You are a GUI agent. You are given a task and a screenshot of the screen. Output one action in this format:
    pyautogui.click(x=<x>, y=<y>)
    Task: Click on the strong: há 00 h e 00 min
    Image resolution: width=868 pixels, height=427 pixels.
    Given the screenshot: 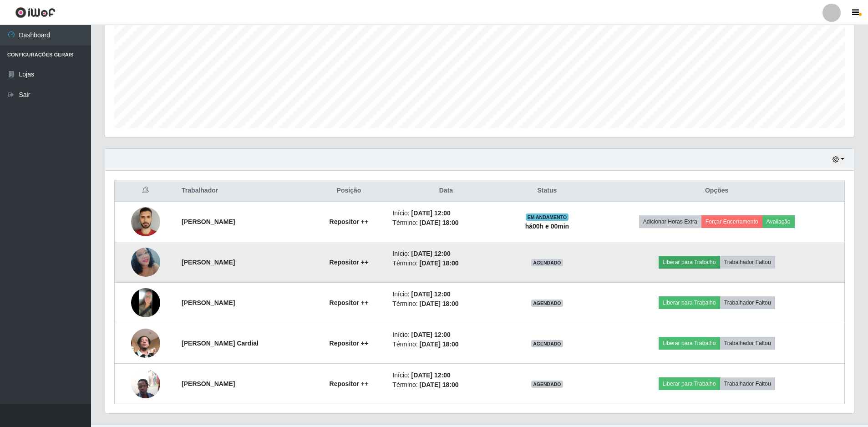 What is the action you would take?
    pyautogui.click(x=547, y=226)
    